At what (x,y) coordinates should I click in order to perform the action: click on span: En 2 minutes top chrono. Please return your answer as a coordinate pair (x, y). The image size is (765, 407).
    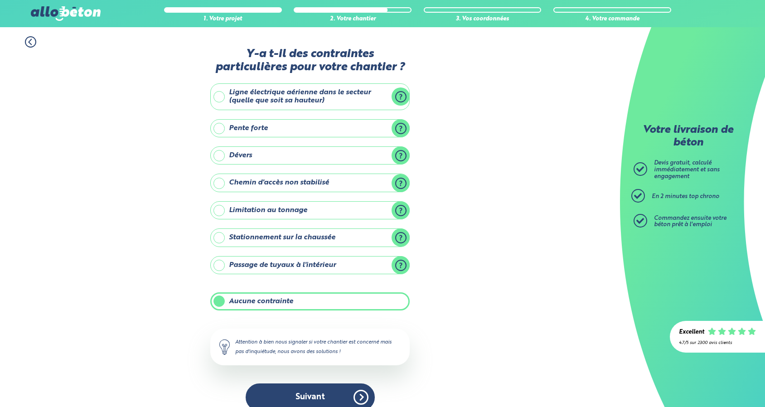
    Looking at the image, I should click on (686, 196).